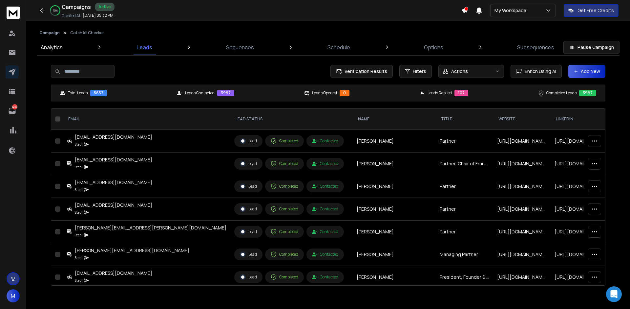 The width and height of the screenshot is (630, 309). Describe the element at coordinates (240, 47) in the screenshot. I see `a: Sequences` at that location.